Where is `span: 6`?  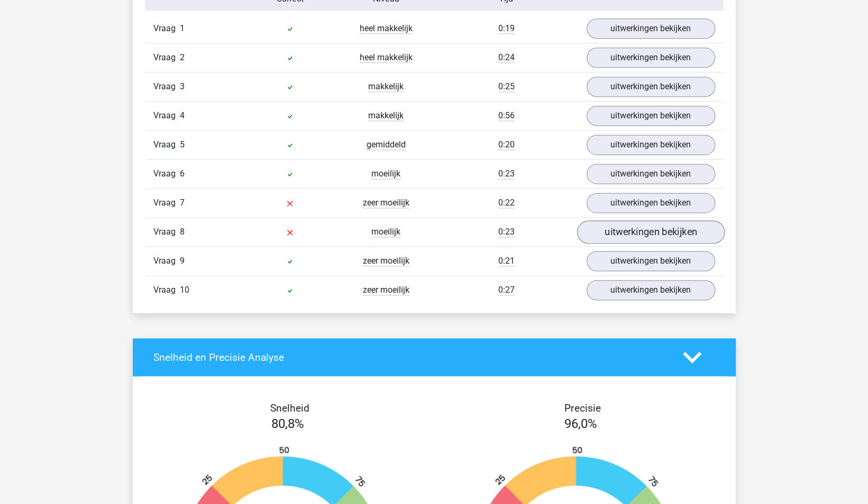 span: 6 is located at coordinates (182, 174).